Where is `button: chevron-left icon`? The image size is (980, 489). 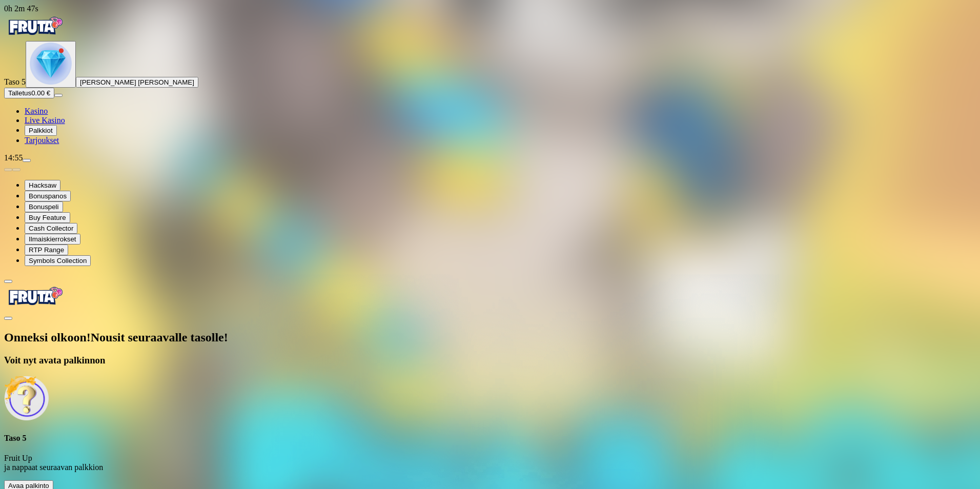 button: chevron-left icon is located at coordinates (8, 282).